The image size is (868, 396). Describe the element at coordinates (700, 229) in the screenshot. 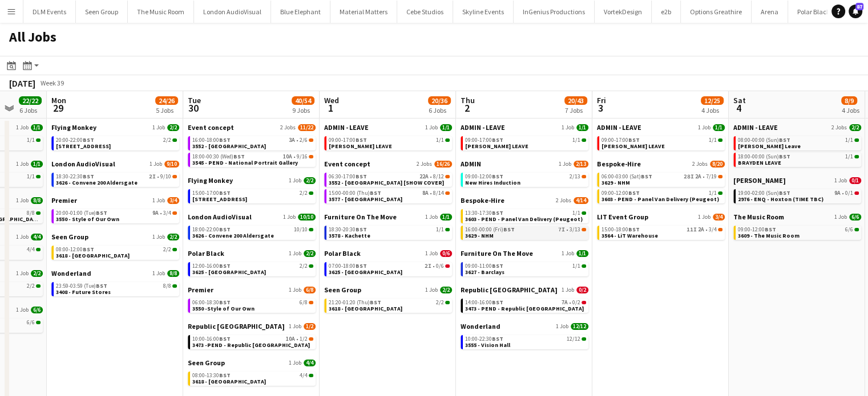

I see `span: 2A` at that location.